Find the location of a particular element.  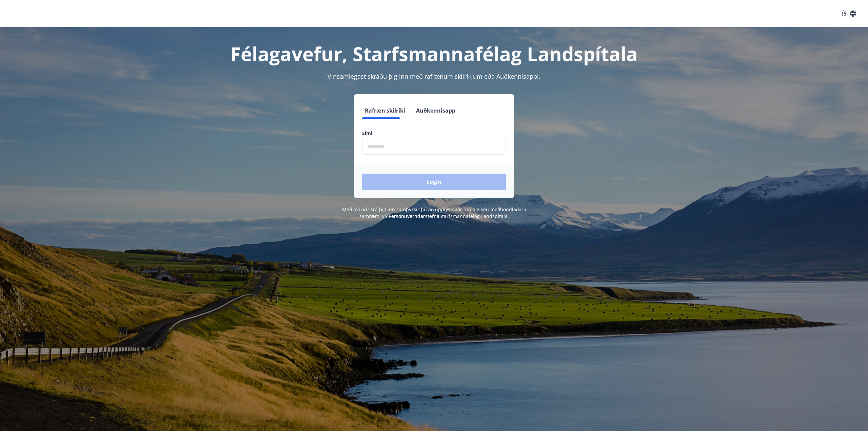

a: Persónuverndarstefna is located at coordinates (414, 216).